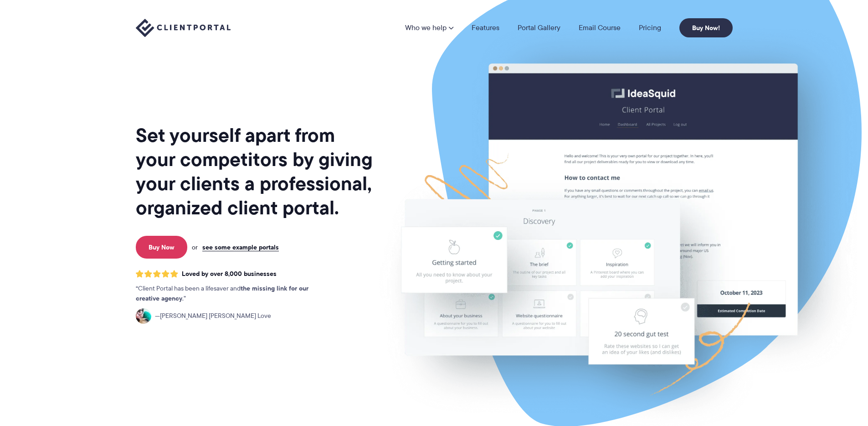  What do you see at coordinates (222, 294) in the screenshot?
I see `strong: the missing link for our creative agency` at bounding box center [222, 294].